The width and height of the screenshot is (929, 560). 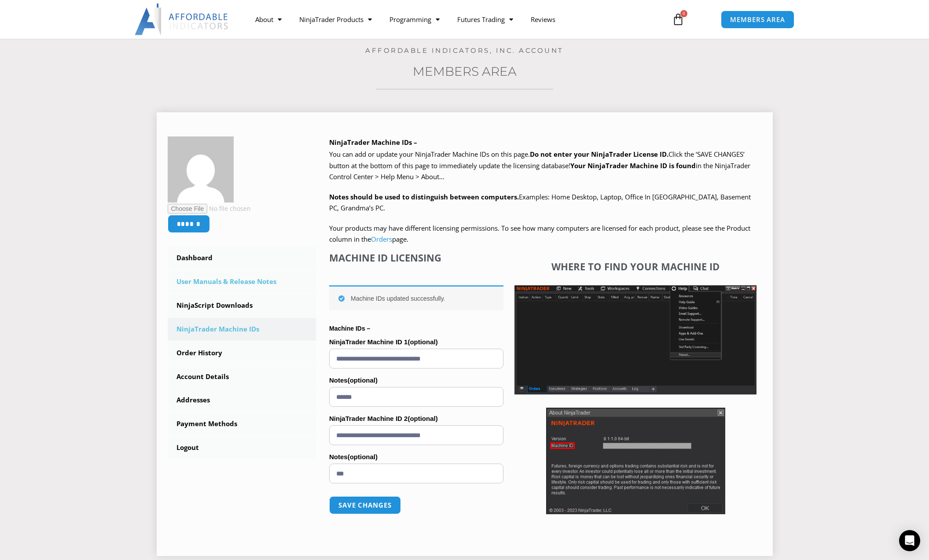 What do you see at coordinates (242, 377) in the screenshot?
I see `a: Account Details` at bounding box center [242, 377].